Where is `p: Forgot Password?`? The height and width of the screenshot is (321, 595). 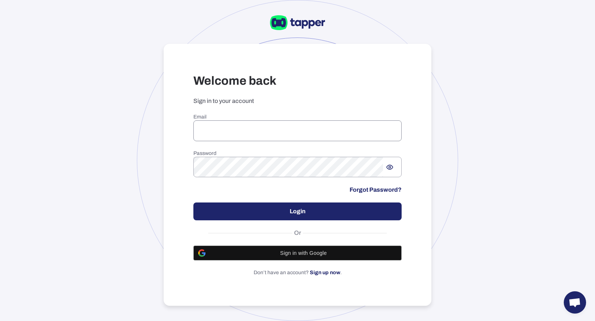
p: Forgot Password? is located at coordinates (375, 190).